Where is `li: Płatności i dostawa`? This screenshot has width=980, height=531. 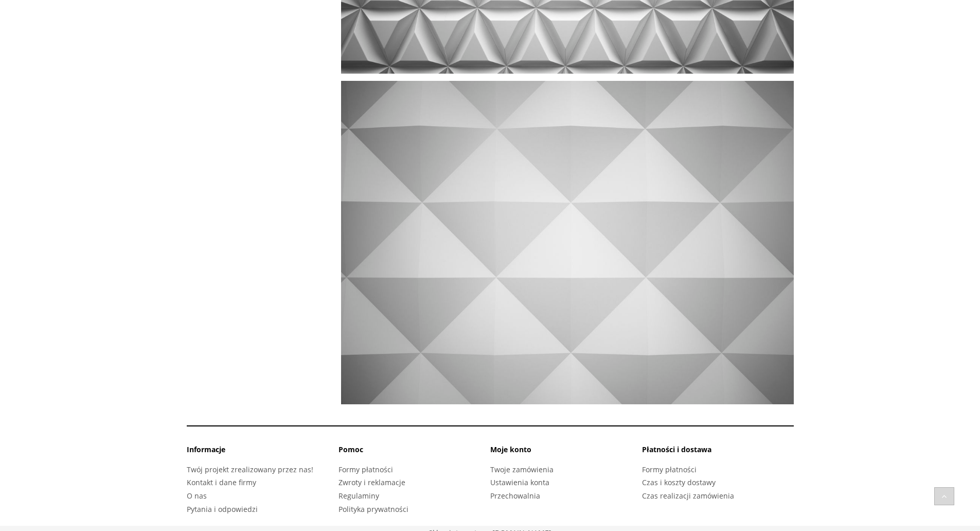
li: Płatności i dostawa is located at coordinates (718, 453).